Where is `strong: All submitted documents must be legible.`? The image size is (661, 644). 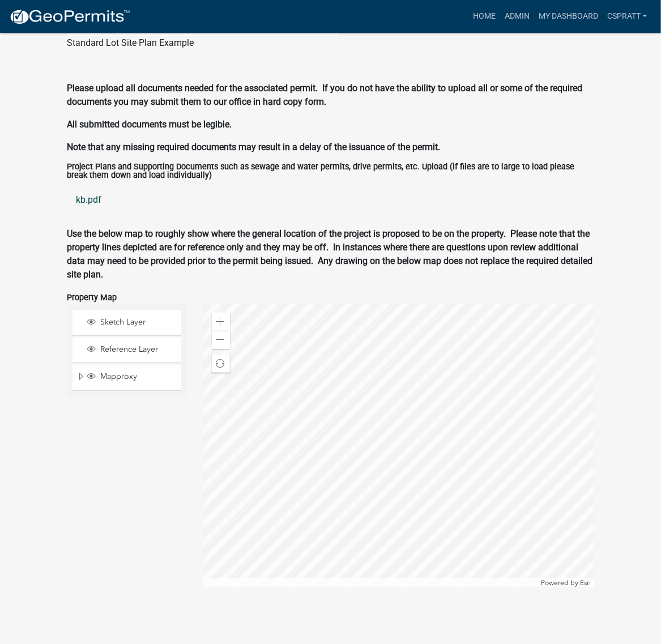
strong: All submitted documents must be legible. is located at coordinates (150, 124).